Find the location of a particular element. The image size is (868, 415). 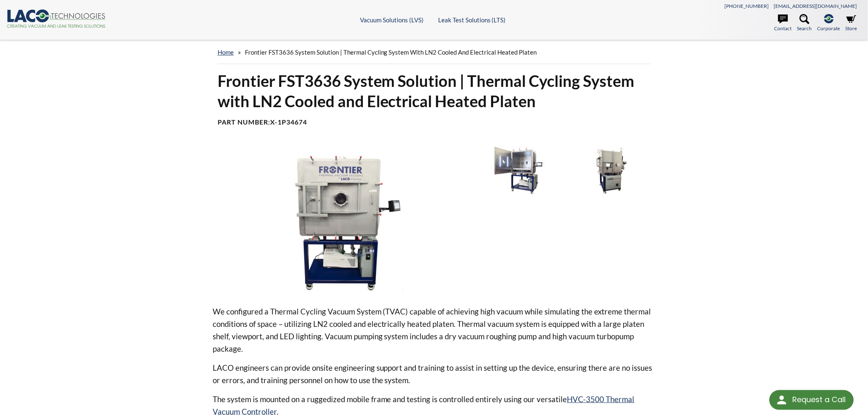

p: We configured a Thermal Cycling Vacuum System (TVAC) capable of achieving high vacuum while simul... is located at coordinates (434, 331).